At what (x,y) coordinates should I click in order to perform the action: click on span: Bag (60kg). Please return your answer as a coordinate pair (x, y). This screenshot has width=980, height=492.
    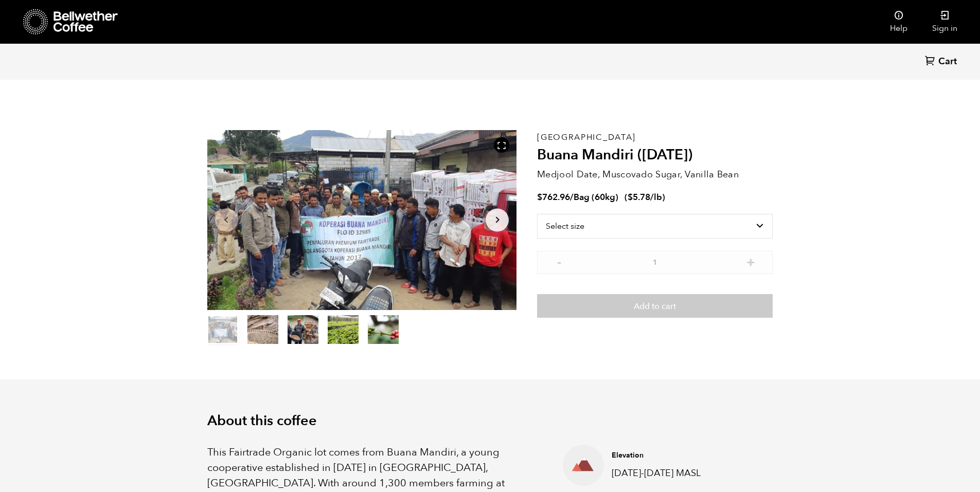
    Looking at the image, I should click on (596, 197).